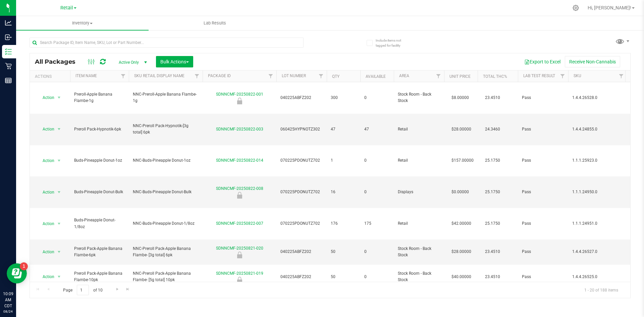 The image size is (644, 317). Describe the element at coordinates (598, 98) in the screenshot. I see `span: 1.4.4.26528.0` at that location.